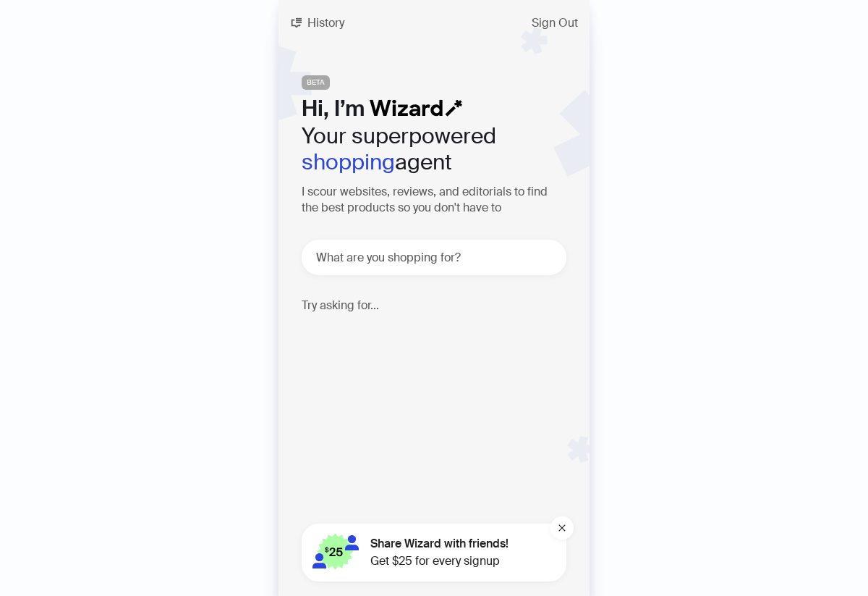 Image resolution: width=868 pixels, height=596 pixels. What do you see at coordinates (333, 108) in the screenshot?
I see `span: Hi, I’m` at bounding box center [333, 108].